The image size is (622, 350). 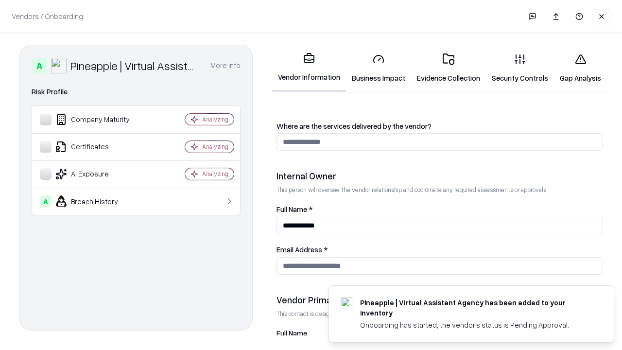 I want to click on div: Certificates, so click(x=98, y=147).